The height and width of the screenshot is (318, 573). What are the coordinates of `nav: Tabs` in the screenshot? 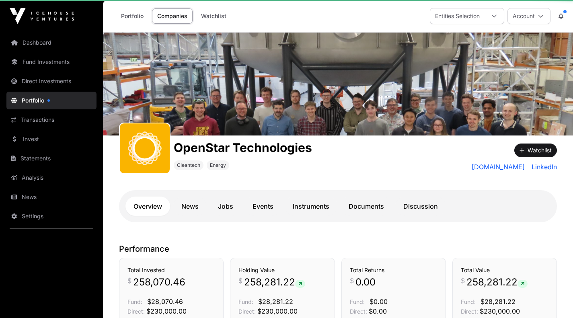 It's located at (338, 206).